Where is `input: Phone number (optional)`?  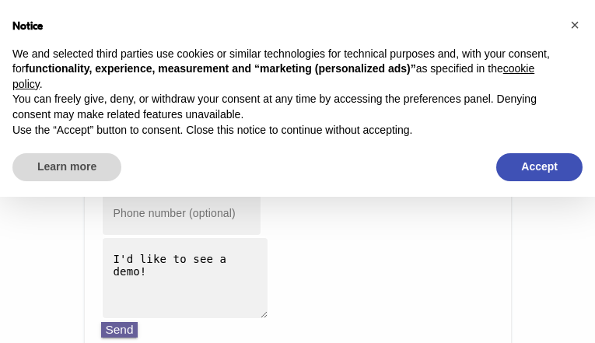 input: Phone number (optional) is located at coordinates (181, 213).